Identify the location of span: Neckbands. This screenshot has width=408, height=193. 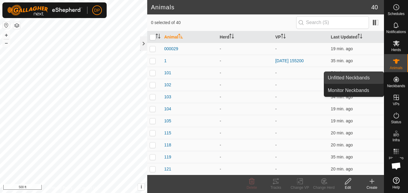
(396, 86).